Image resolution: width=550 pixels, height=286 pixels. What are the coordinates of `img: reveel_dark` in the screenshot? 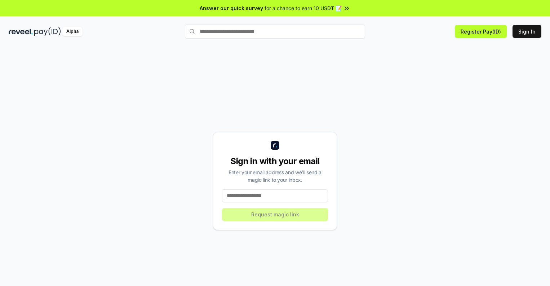 It's located at (21, 31).